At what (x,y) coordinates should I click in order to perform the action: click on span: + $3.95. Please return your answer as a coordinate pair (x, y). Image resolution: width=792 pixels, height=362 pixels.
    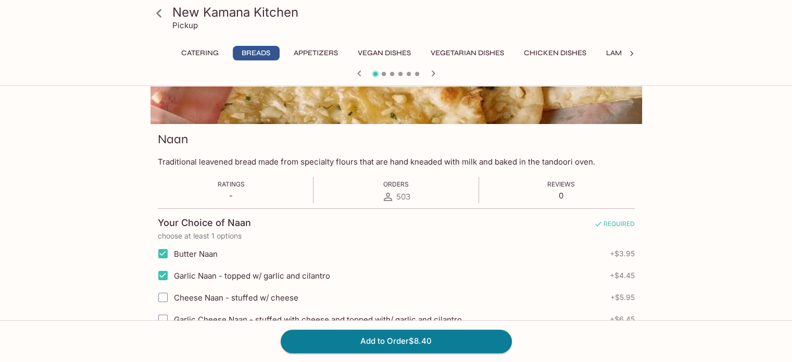
    Looking at the image, I should click on (623, 254).